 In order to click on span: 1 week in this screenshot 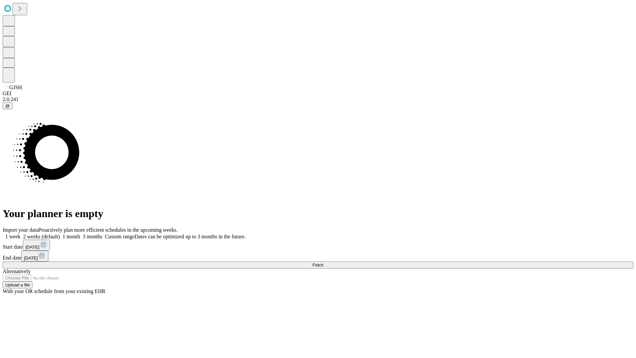, I will do `click(13, 236)`.